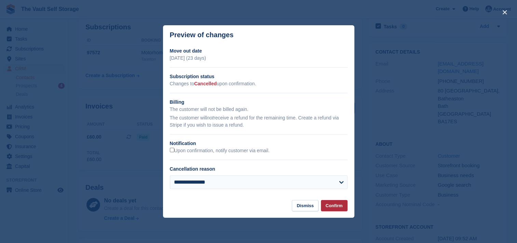  I want to click on span: Cancelled, so click(205, 84).